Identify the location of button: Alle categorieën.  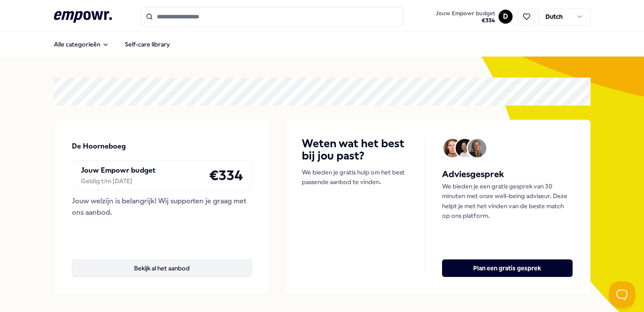
(81, 44).